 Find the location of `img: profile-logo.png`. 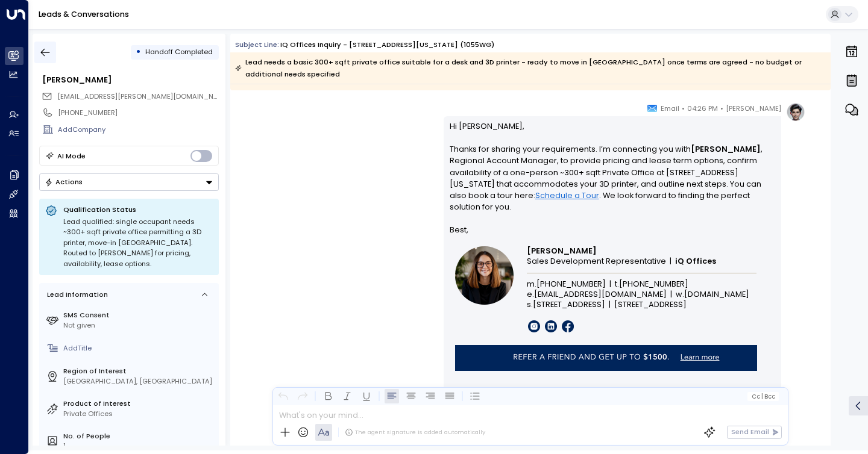

img: profile-logo.png is located at coordinates (795, 112).